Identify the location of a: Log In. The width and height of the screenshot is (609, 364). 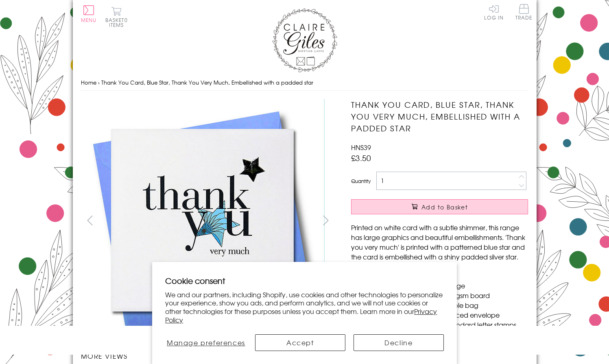
(494, 12).